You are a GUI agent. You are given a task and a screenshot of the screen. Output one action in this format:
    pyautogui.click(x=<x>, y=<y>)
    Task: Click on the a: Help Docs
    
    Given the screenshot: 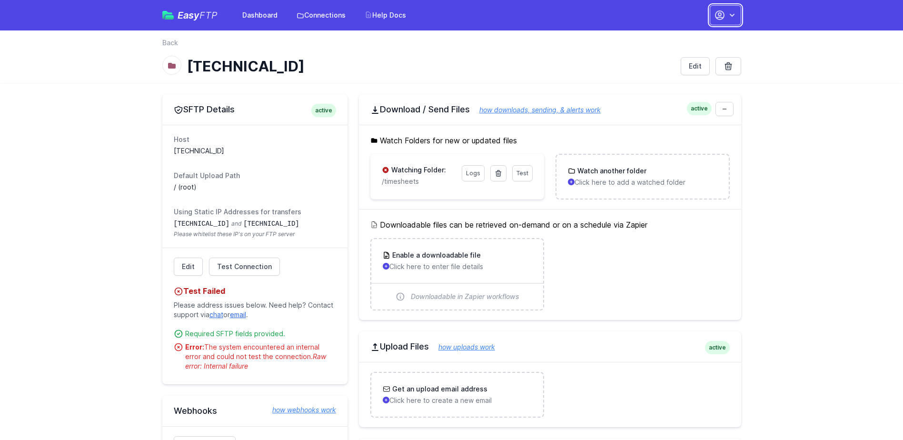 What is the action you would take?
    pyautogui.click(x=385, y=15)
    